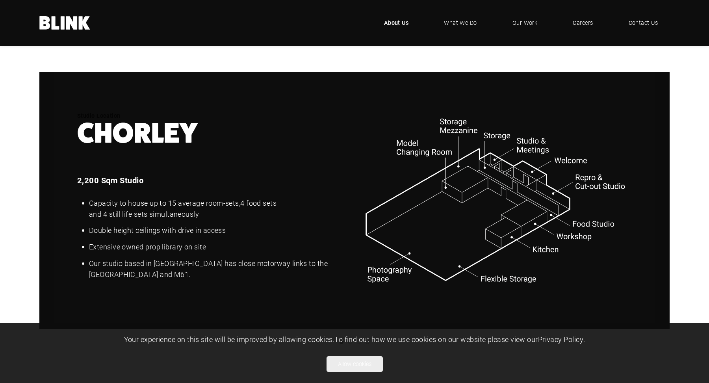 The image size is (709, 383). Describe the element at coordinates (213, 247) in the screenshot. I see `li: Extensive owned prop library on site` at that location.